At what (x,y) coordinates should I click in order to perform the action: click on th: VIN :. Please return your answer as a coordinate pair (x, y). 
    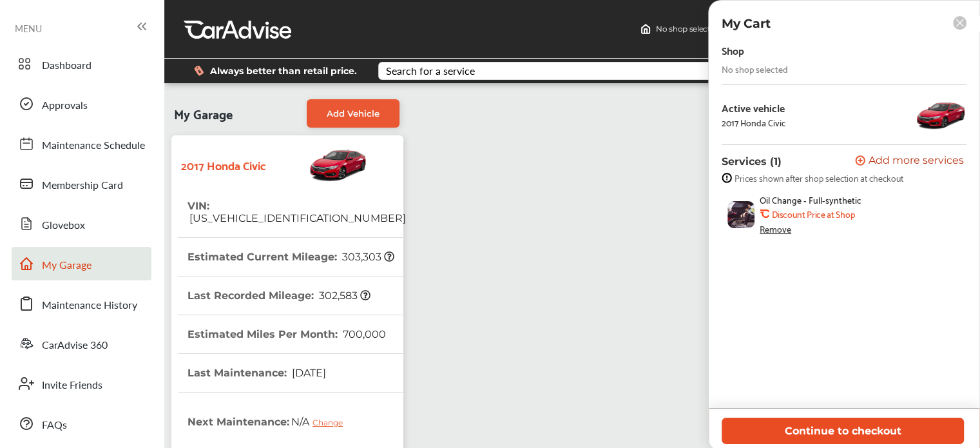
    Looking at the image, I should click on (296, 212).